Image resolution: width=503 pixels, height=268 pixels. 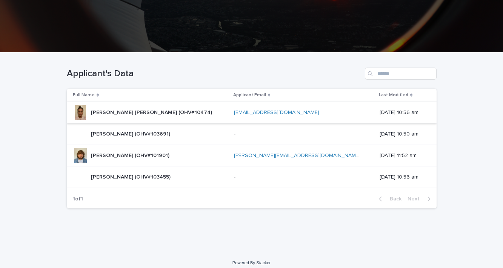 I want to click on div: Search, so click(x=401, y=74).